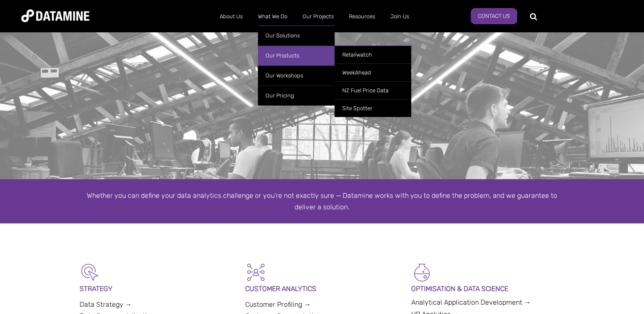 This screenshot has height=314, width=644. Describe the element at coordinates (105, 304) in the screenshot. I see `a: Data Strategy →` at that location.